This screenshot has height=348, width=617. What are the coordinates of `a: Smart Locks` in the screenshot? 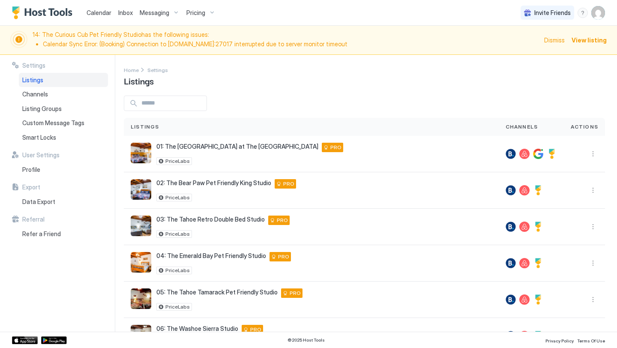 It's located at (63, 138).